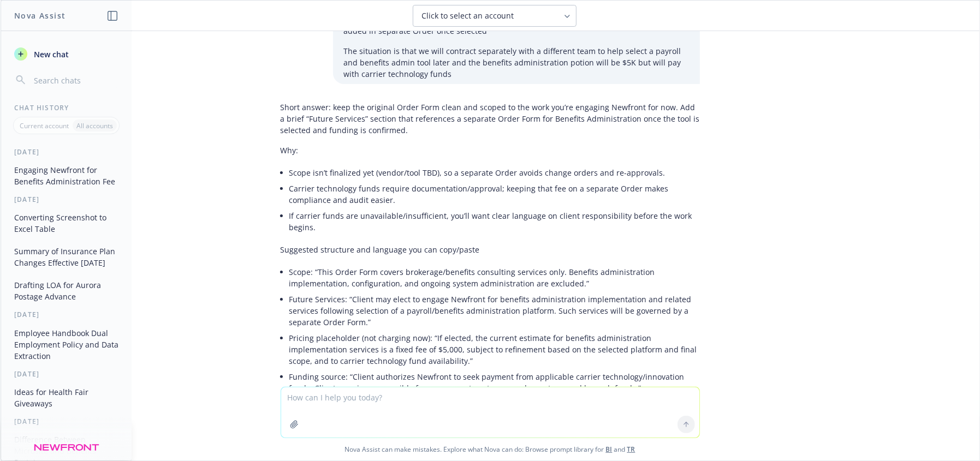 This screenshot has height=461, width=980. I want to click on a: BI, so click(610, 449).